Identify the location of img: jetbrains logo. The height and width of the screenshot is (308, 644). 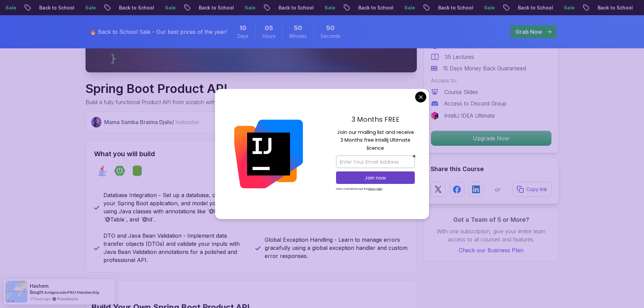
(435, 116).